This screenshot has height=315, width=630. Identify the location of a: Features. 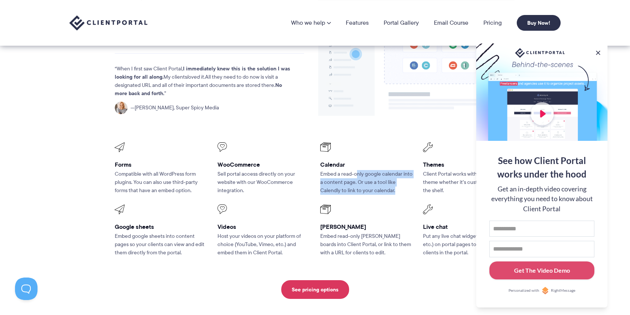
(357, 23).